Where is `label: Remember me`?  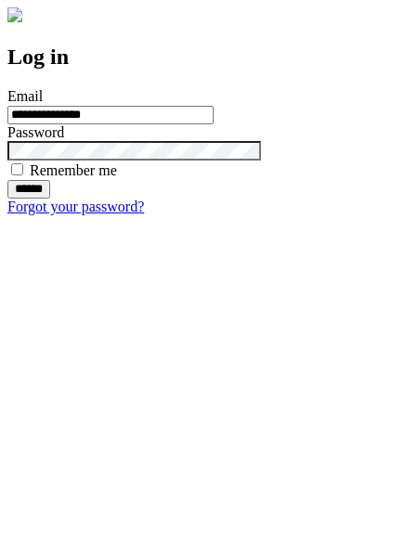
label: Remember me is located at coordinates (73, 170).